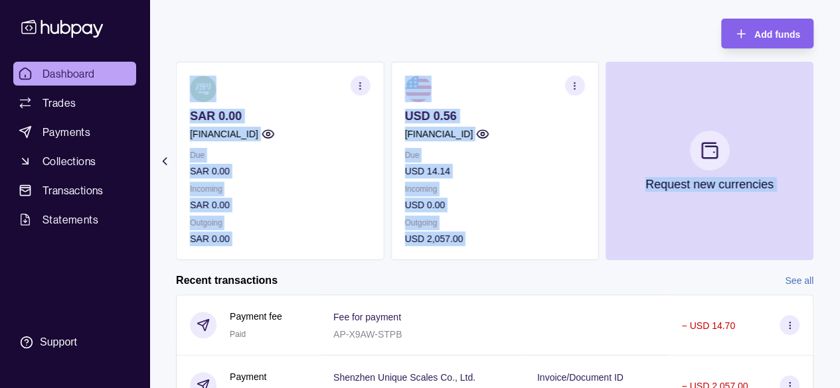 The width and height of the screenshot is (840, 388). Describe the element at coordinates (367, 335) in the screenshot. I see `p: AP-X9AW-STPB` at that location.